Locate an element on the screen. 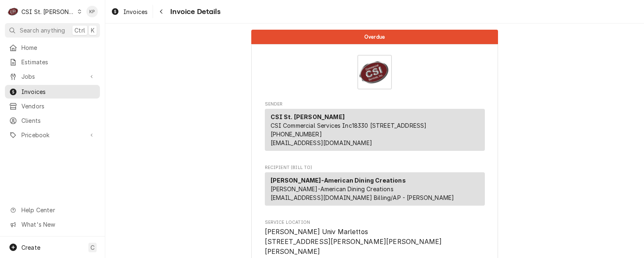  div: Invoice Sender is located at coordinates (375, 128).